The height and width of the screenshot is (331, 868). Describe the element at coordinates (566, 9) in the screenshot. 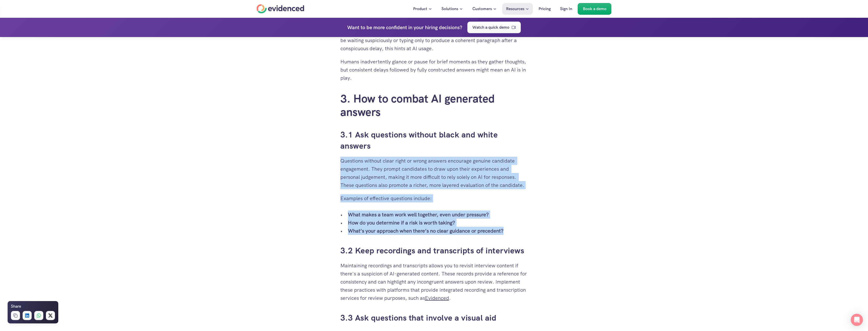

I see `a: Sign In` at that location.